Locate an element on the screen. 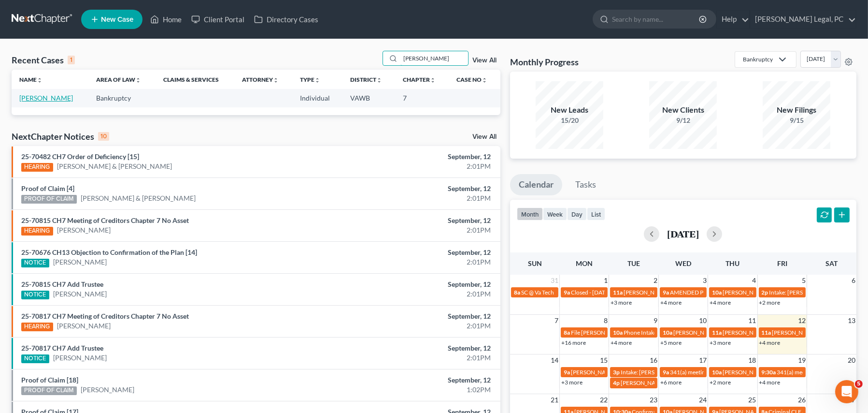  span: 12 is located at coordinates (801, 320).